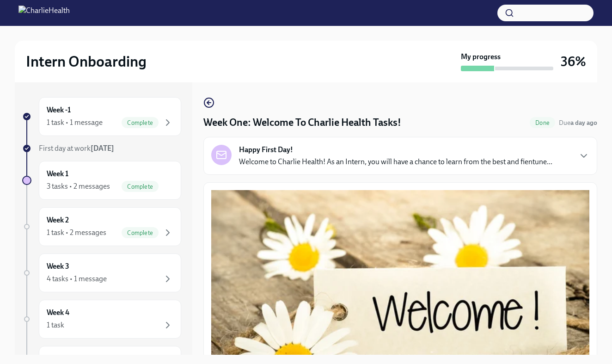 This screenshot has width=612, height=364. I want to click on a: Week 41 task, so click(102, 319).